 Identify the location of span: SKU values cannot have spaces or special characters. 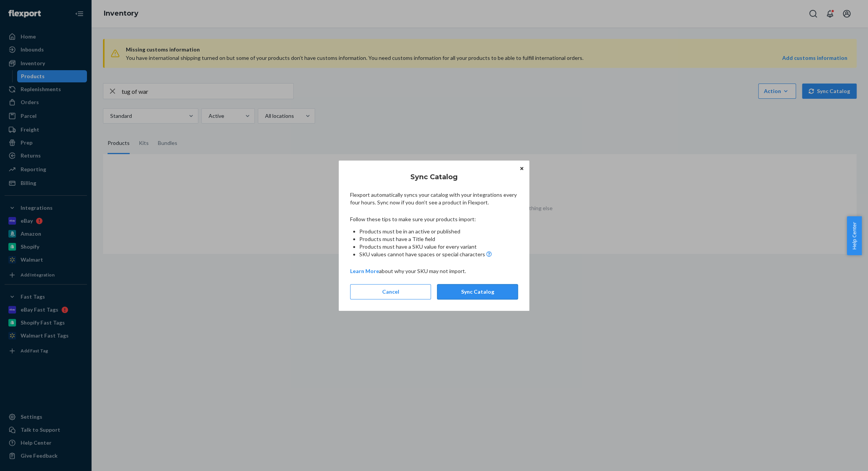
(422, 254).